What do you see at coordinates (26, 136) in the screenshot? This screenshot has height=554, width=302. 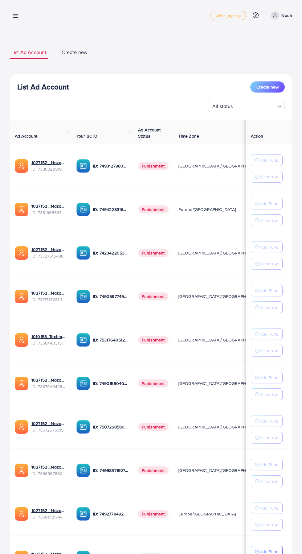 I see `span: Ad Account` at bounding box center [26, 136].